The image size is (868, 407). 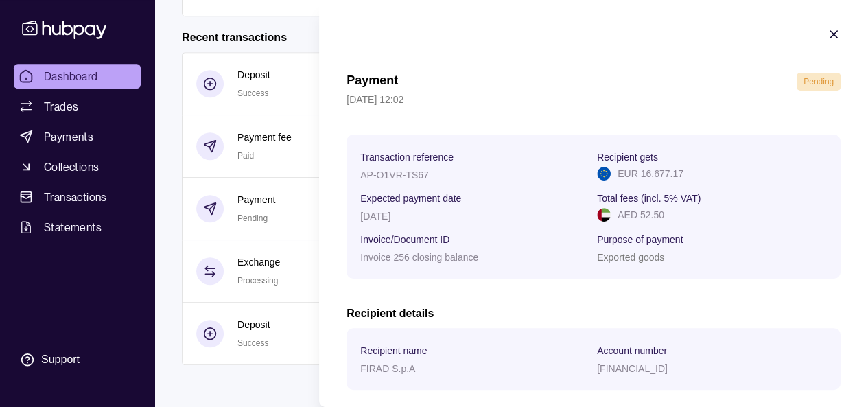 I want to click on p: Transaction reference, so click(x=407, y=158).